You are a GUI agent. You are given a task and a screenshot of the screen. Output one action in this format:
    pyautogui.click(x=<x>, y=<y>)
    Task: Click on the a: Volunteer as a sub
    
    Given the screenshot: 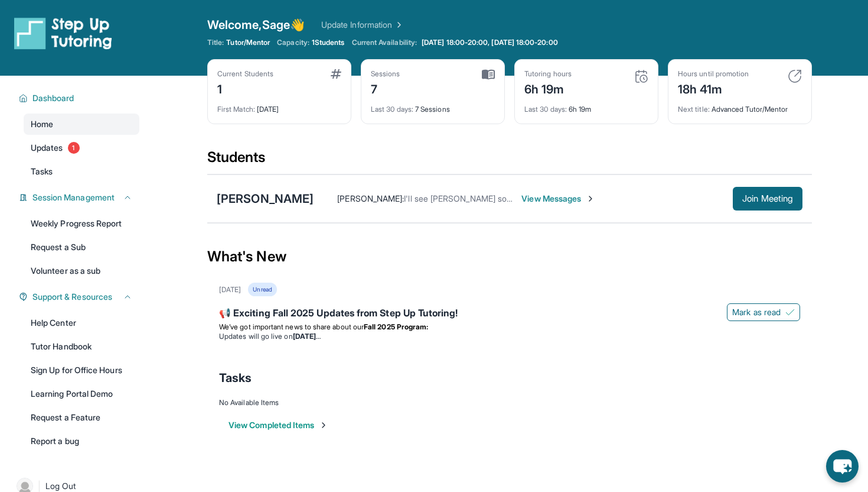 What is the action you would take?
    pyautogui.click(x=82, y=271)
    